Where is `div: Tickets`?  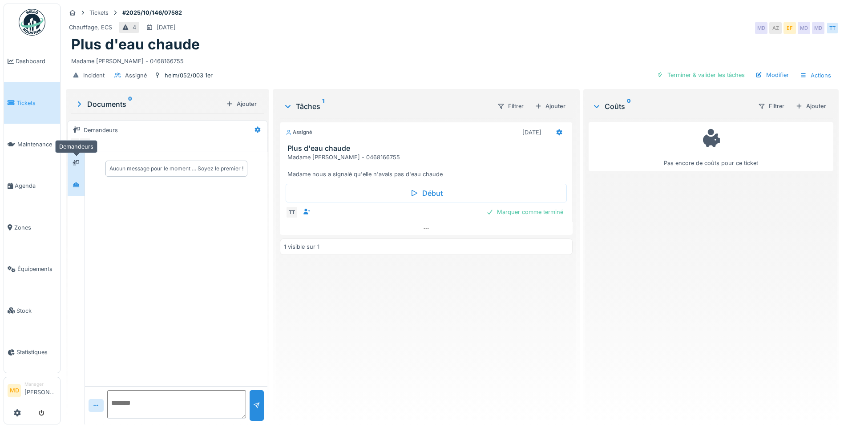 div: Tickets is located at coordinates (99, 12).